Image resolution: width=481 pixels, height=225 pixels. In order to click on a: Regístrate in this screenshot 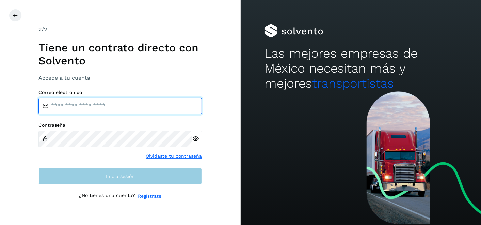, I will do `click(149, 196)`.